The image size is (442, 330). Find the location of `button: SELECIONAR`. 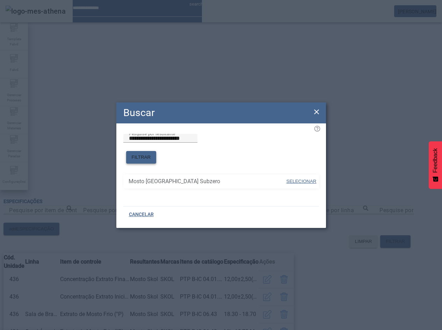

button: SELECIONAR is located at coordinates (301, 181).